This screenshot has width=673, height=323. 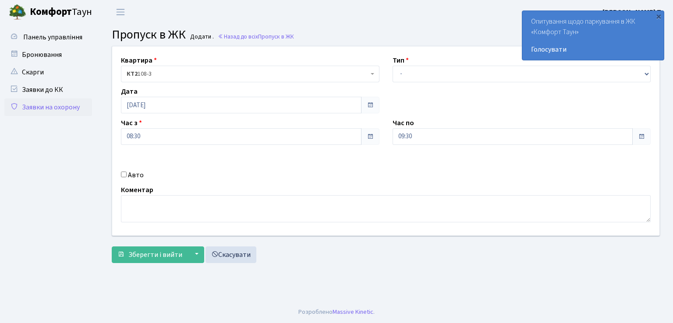 What do you see at coordinates (48, 37) in the screenshot?
I see `a: Панель управління` at bounding box center [48, 37].